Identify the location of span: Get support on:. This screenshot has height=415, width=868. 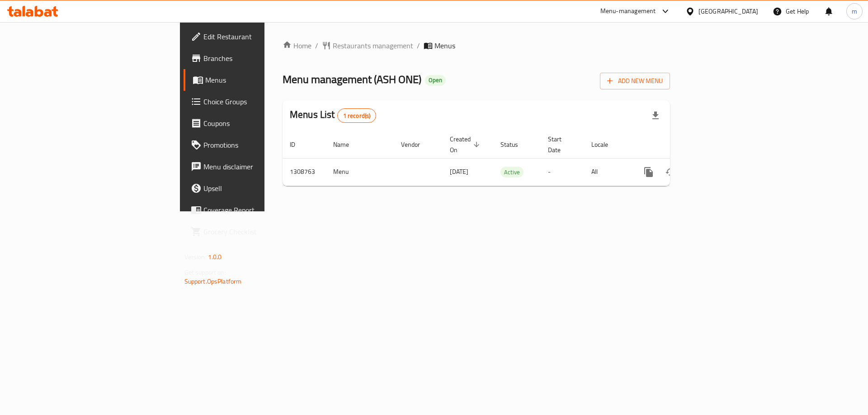
(205, 272).